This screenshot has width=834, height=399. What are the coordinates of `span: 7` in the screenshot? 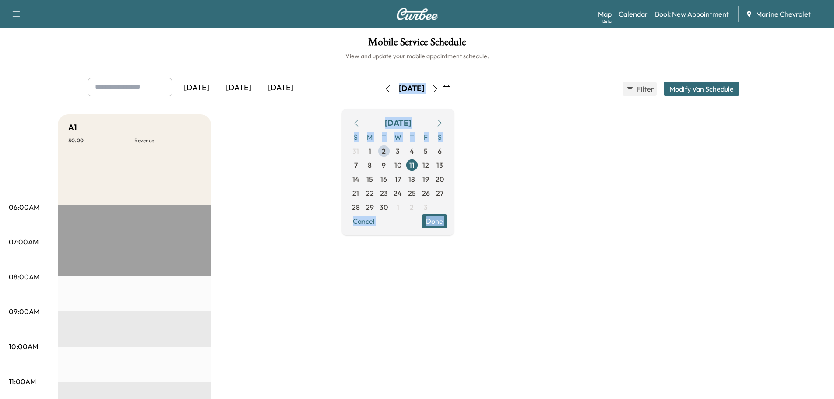 It's located at (356, 165).